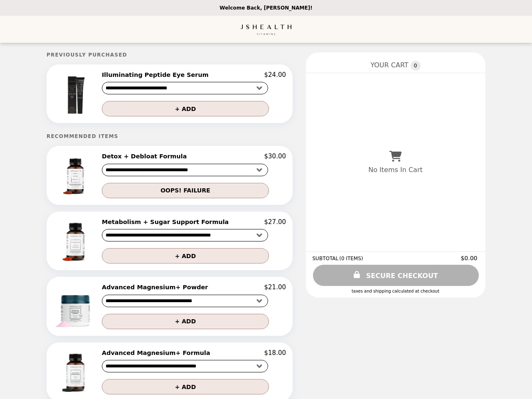 This screenshot has width=532, height=399. I want to click on h5: Recommended Items, so click(170, 136).